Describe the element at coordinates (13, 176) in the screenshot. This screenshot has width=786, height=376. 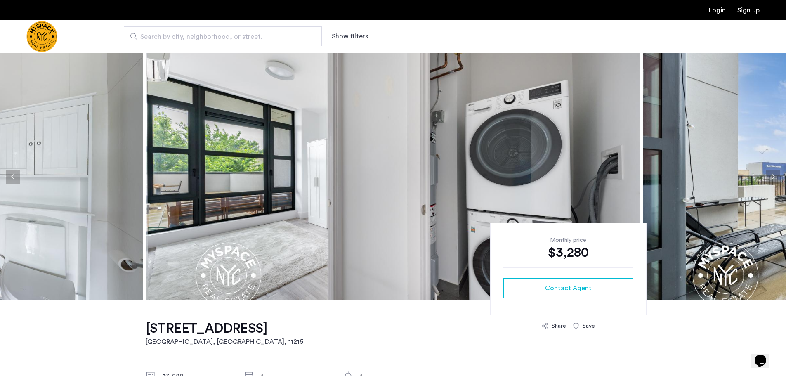
I see `button: Previous apartment` at that location.